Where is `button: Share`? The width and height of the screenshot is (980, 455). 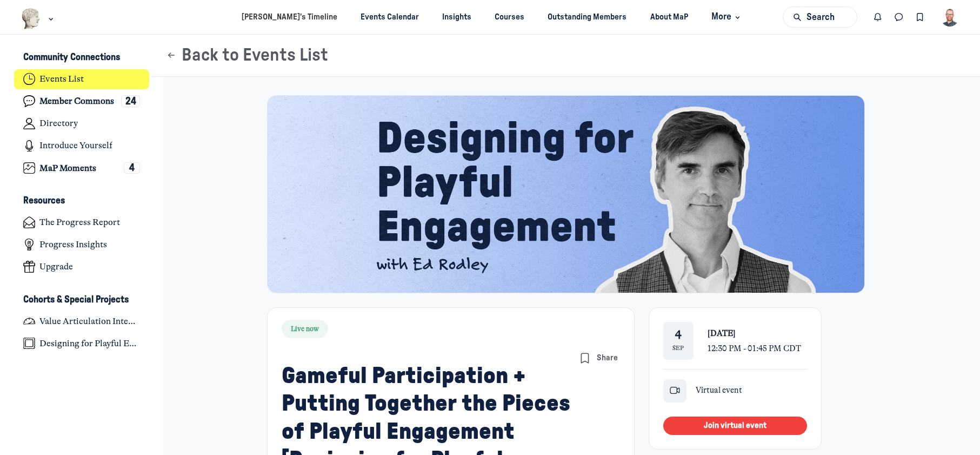 button: Share is located at coordinates (608, 358).